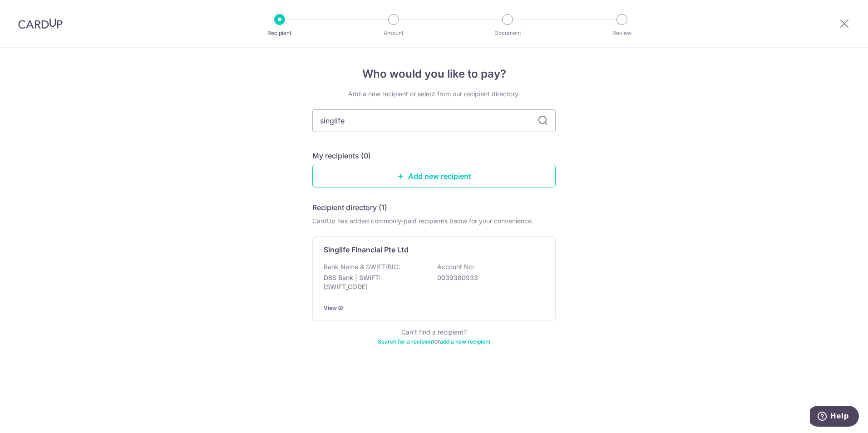 The width and height of the screenshot is (868, 433). I want to click on a: Add new recipient, so click(434, 176).